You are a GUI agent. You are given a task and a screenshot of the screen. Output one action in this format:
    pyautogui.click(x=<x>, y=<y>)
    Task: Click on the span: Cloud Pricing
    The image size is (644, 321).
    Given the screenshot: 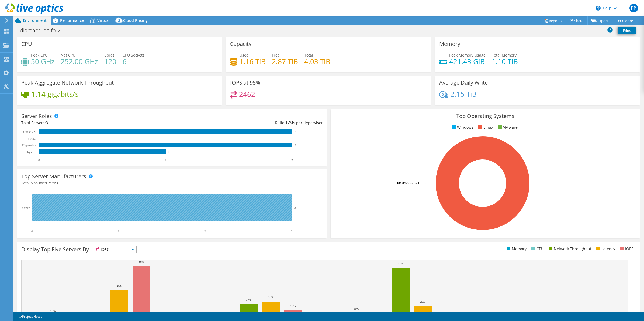 What is the action you would take?
    pyautogui.click(x=135, y=20)
    